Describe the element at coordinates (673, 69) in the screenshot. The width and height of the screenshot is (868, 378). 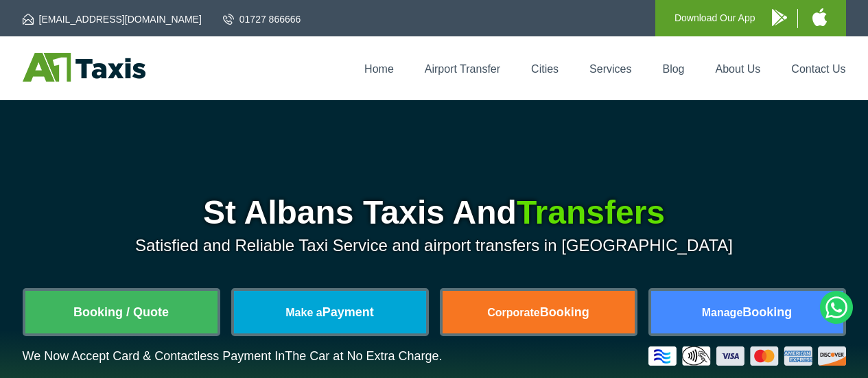
I see `a: Blog` at that location.